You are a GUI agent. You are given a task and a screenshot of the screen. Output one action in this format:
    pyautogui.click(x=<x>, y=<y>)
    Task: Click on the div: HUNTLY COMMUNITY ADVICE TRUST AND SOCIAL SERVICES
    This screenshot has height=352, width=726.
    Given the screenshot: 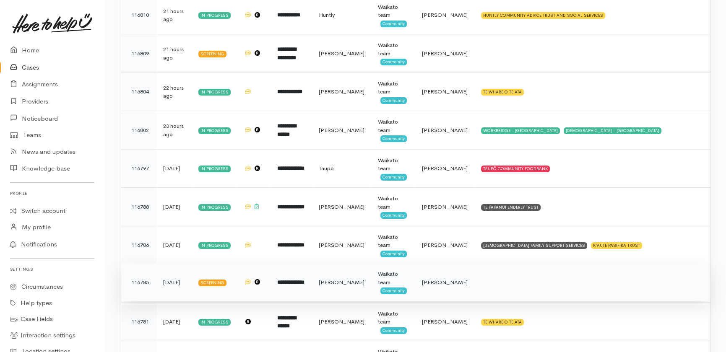 What is the action you would take?
    pyautogui.click(x=543, y=16)
    